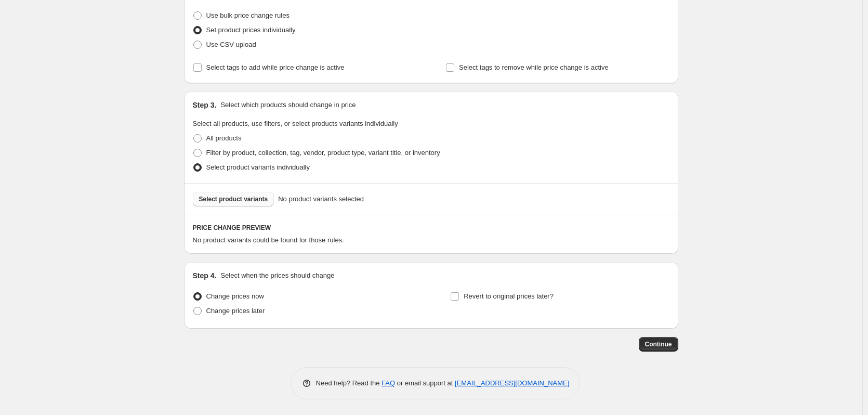 Image resolution: width=868 pixels, height=415 pixels. Describe the element at coordinates (236, 310) in the screenshot. I see `span: Change prices later` at that location.